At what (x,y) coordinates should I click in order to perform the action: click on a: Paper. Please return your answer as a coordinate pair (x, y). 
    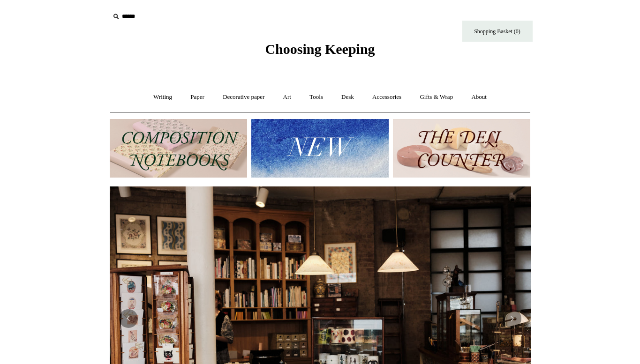
    Looking at the image, I should click on (197, 97).